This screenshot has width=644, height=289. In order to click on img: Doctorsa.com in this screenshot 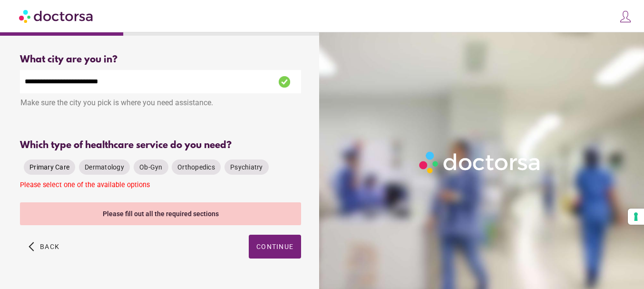, I will do `click(56, 15)`.